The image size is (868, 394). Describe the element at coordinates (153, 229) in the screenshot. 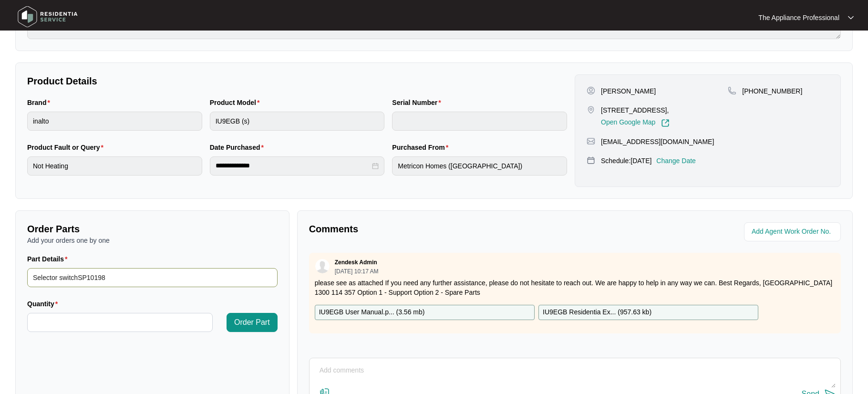

I see `p: Order Parts` at that location.